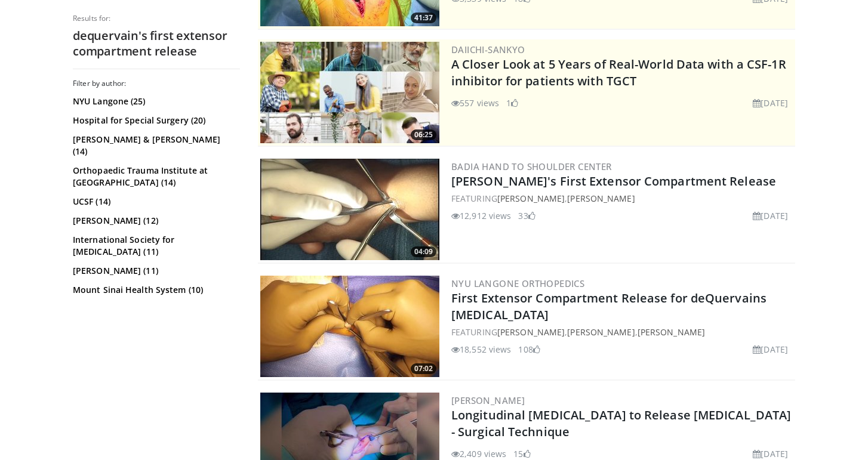 This screenshot has height=460, width=868. Describe the element at coordinates (350, 93) in the screenshot. I see `img: 93c22cae-14d1-47f0-9e4a-a244e824b022.png.300x170_q85_crop-smart_upscale.jpg` at that location.